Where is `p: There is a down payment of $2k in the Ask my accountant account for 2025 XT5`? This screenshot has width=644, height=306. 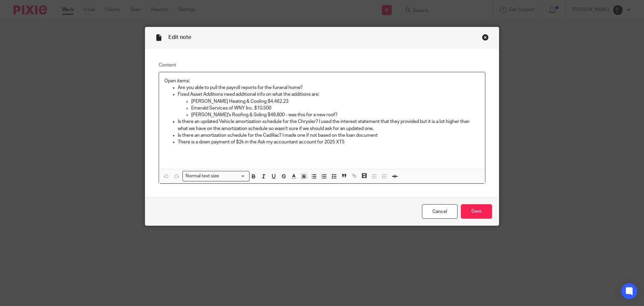 p: There is a down payment of $2k in the Ask my accountant account for 2025 XT5 is located at coordinates (329, 142).